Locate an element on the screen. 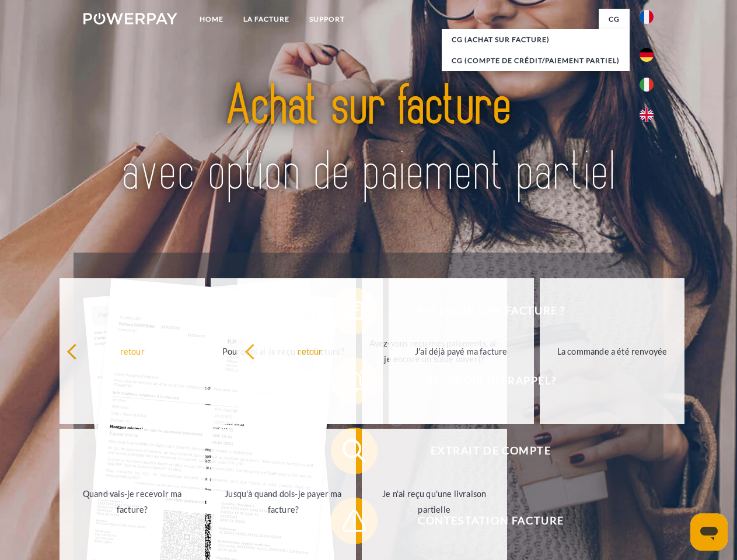  img: de is located at coordinates (647, 55).